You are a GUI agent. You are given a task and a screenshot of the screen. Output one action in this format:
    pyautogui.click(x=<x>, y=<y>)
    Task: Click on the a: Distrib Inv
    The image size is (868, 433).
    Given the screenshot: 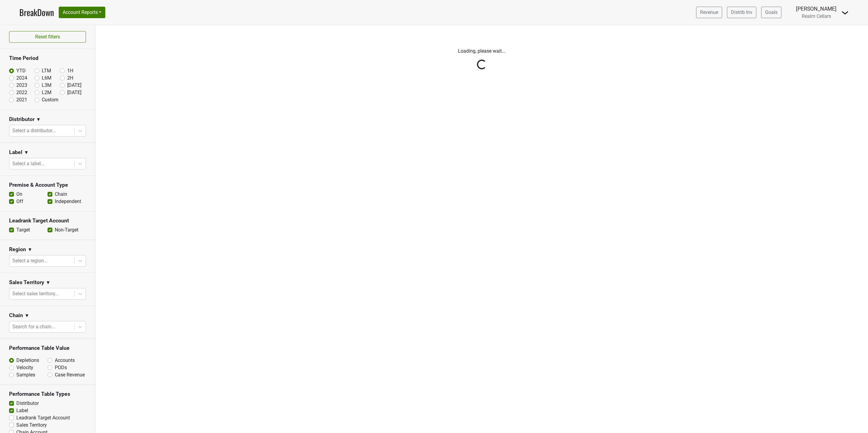 What is the action you would take?
    pyautogui.click(x=741, y=12)
    